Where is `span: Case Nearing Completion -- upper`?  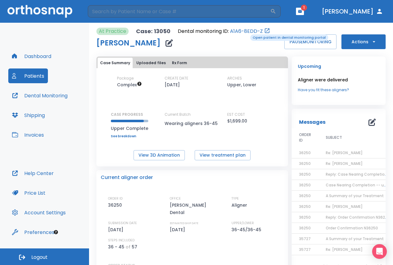 span: Case Nearing Completion -- upper is located at coordinates (359, 185).